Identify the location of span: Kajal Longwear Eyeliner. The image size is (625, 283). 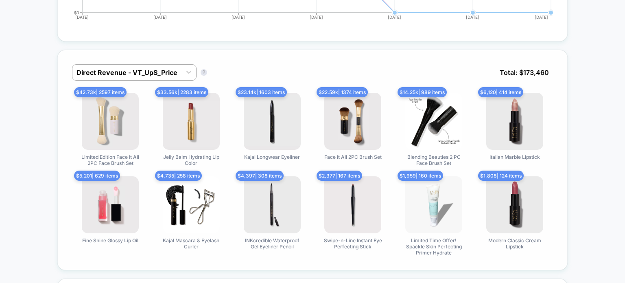
(272, 157).